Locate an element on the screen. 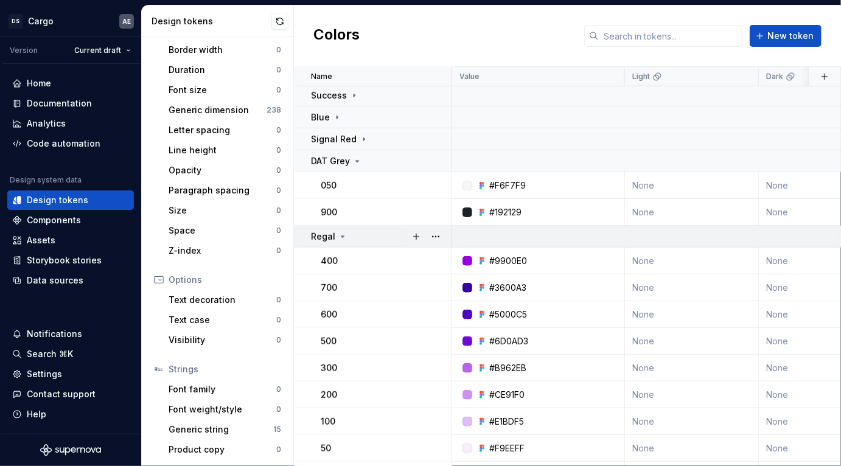 Image resolution: width=841 pixels, height=466 pixels. div: Analytics is located at coordinates (46, 124).